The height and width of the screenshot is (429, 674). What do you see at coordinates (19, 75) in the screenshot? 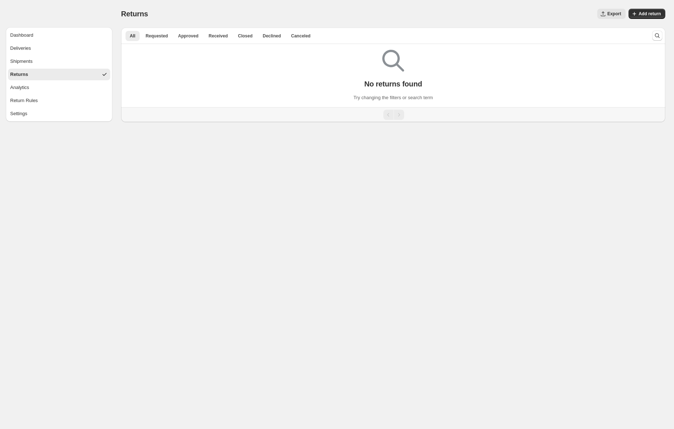
I see `div: Returns` at bounding box center [19, 75].